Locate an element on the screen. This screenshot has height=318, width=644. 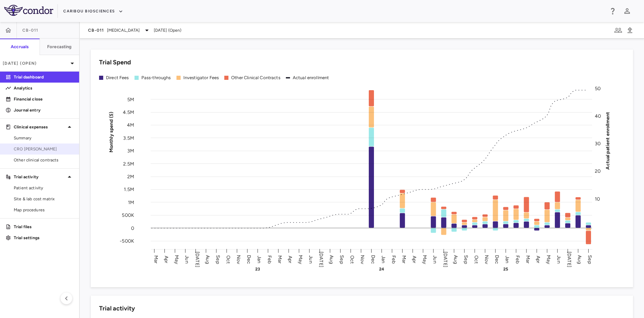
text: 23 is located at coordinates (258, 269).